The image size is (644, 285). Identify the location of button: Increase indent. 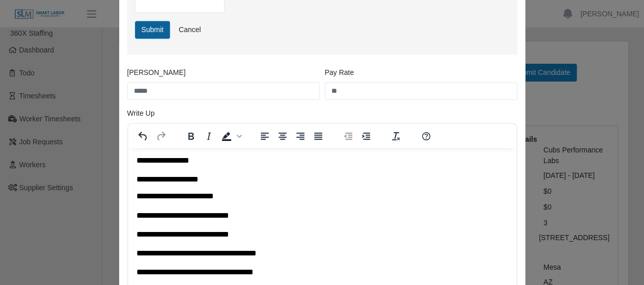
(366, 136).